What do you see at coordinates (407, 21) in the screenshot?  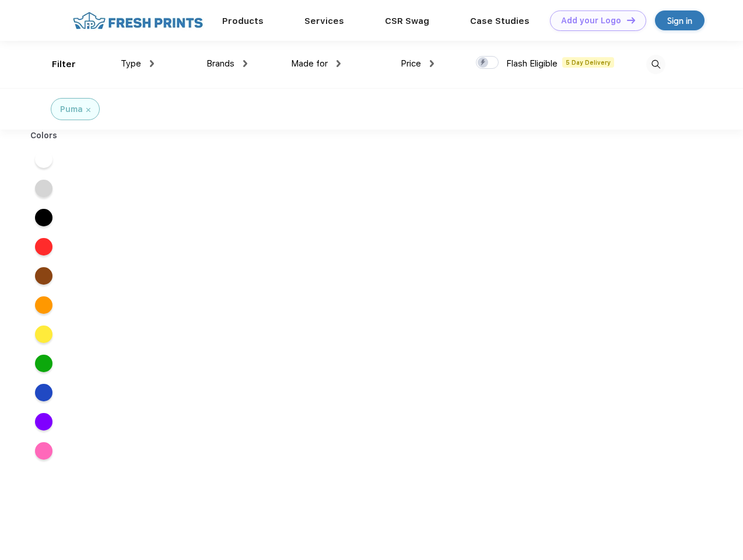 I see `a: CSR Swag` at bounding box center [407, 21].